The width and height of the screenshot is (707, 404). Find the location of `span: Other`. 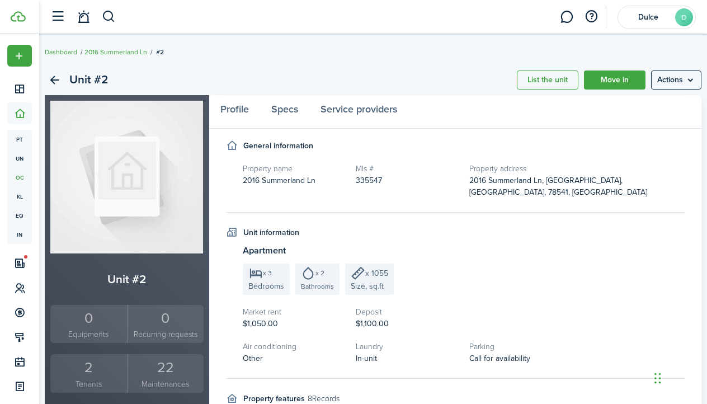

span: Other is located at coordinates (253, 358).